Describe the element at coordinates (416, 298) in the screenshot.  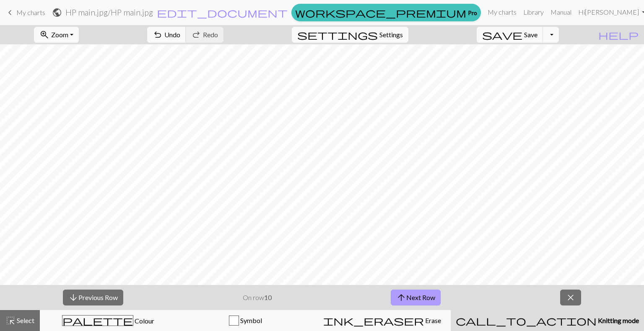
I see `button: Next Row` at that location.